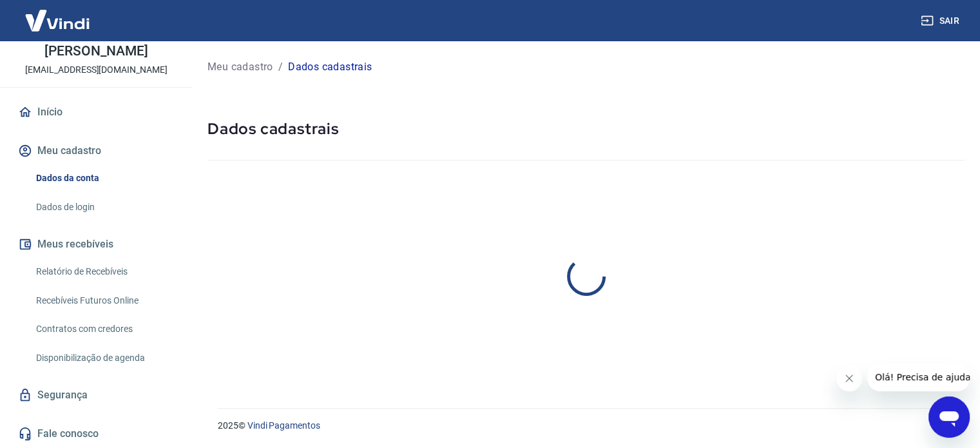 The height and width of the screenshot is (448, 980). What do you see at coordinates (586, 129) in the screenshot?
I see `h5: Dados cadastrais` at bounding box center [586, 129].